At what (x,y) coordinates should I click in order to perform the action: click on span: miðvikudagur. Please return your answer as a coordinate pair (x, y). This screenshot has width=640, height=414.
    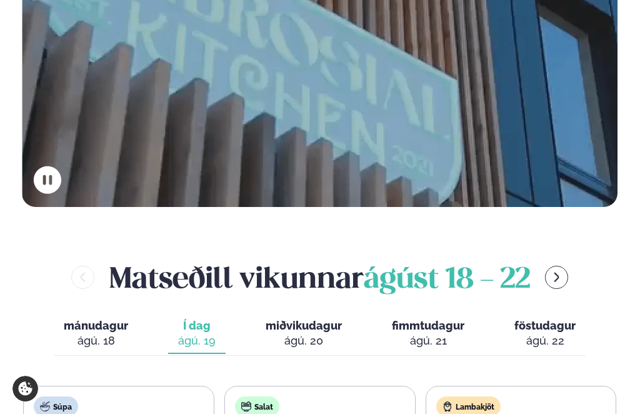
    Looking at the image, I should click on (304, 325).